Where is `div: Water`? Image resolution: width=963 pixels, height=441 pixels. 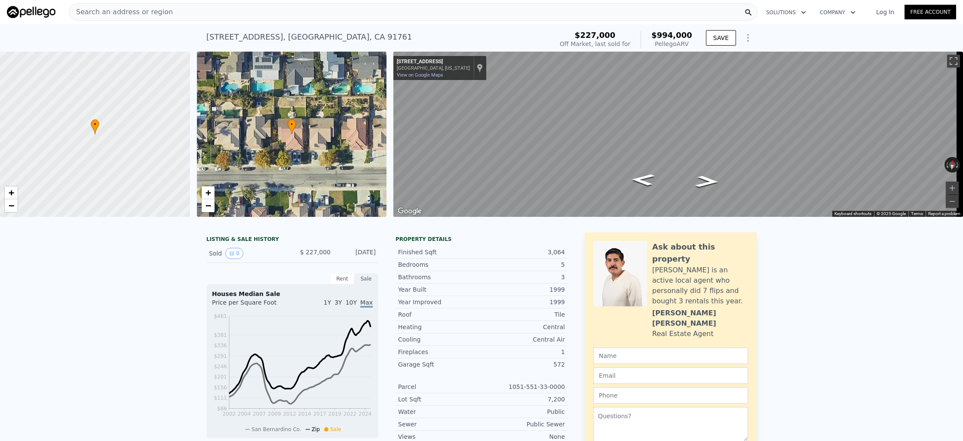
div: Water is located at coordinates (440, 411).